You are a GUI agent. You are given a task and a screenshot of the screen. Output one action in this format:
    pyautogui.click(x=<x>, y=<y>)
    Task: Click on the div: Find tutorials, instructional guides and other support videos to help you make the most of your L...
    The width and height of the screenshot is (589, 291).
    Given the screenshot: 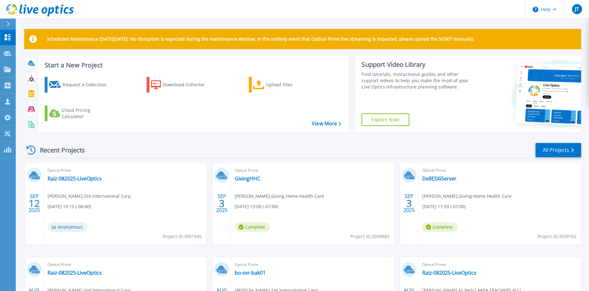 What is the action you would take?
    pyautogui.click(x=419, y=81)
    